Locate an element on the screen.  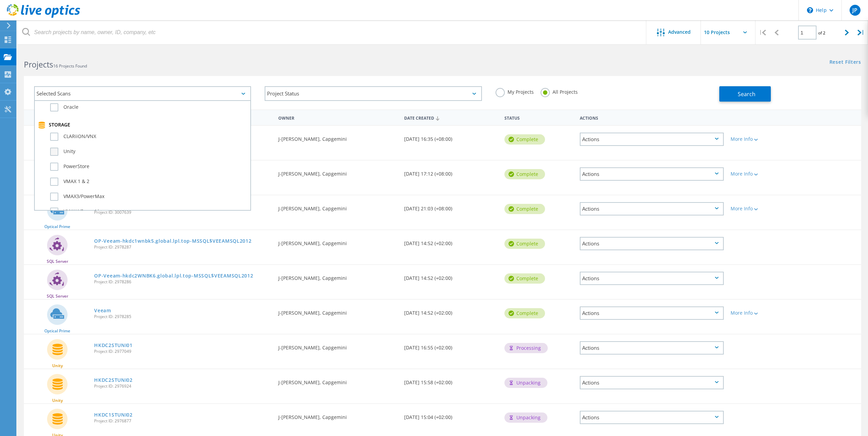
span: of 2 is located at coordinates (822, 32).